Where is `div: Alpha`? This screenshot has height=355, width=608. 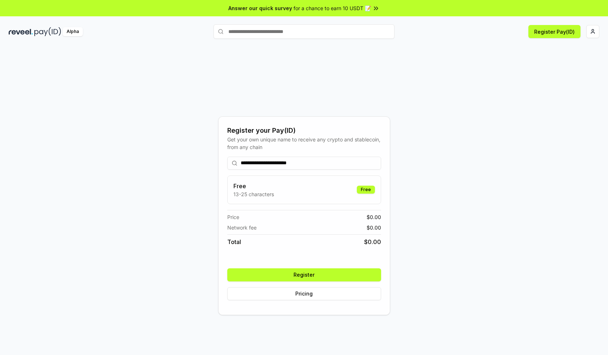 div: Alpha is located at coordinates (73, 32).